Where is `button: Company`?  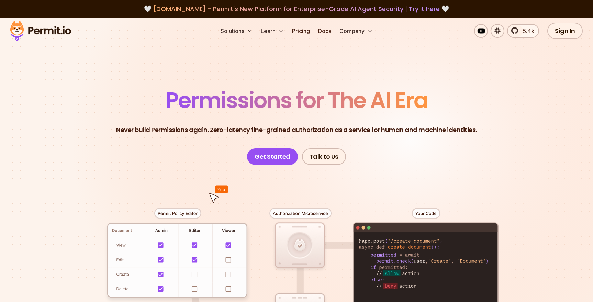
button: Company is located at coordinates (356, 31).